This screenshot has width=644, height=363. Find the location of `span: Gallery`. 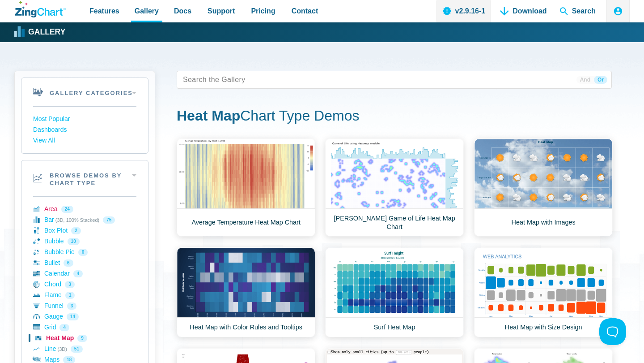

span: Gallery is located at coordinates (146, 11).